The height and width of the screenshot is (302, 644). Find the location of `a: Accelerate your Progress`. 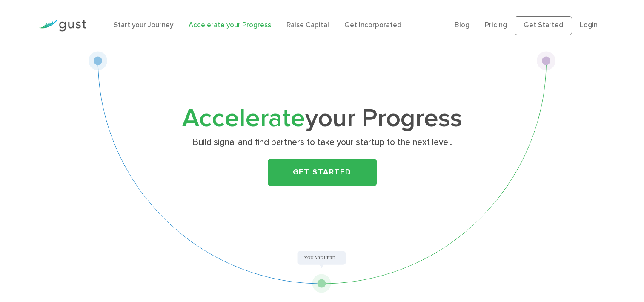

a: Accelerate your Progress is located at coordinates (230, 25).